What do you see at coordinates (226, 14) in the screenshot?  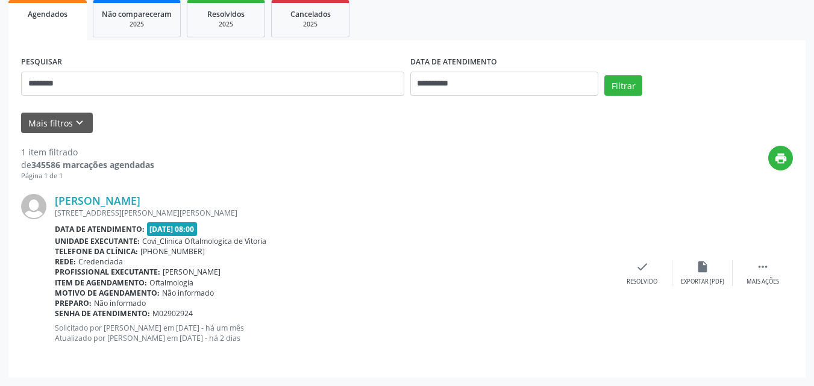 I see `span: Resolvidos` at bounding box center [226, 14].